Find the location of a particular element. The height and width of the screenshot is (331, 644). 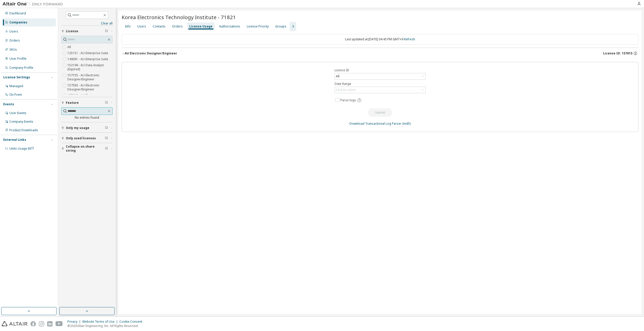

label: All is located at coordinates (69, 47).